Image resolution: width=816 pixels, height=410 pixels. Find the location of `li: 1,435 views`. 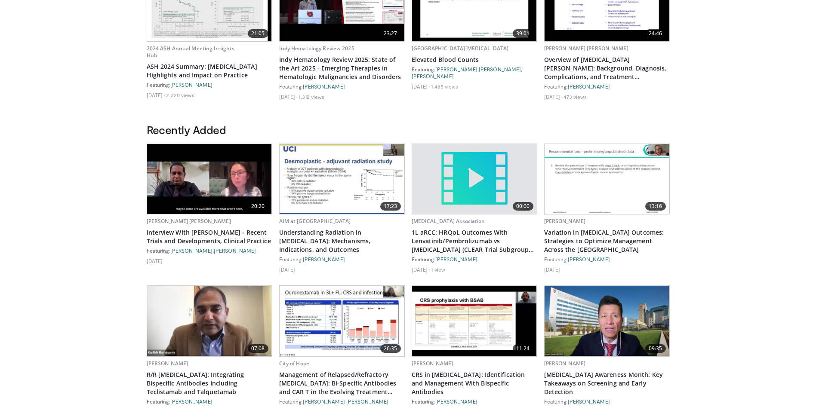

li: 1,435 views is located at coordinates (444, 86).